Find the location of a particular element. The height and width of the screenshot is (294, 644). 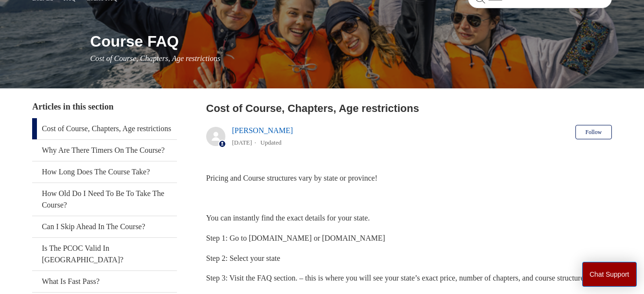

h2: Cost of Course, Chapters, Age restrictions is located at coordinates (409, 108).